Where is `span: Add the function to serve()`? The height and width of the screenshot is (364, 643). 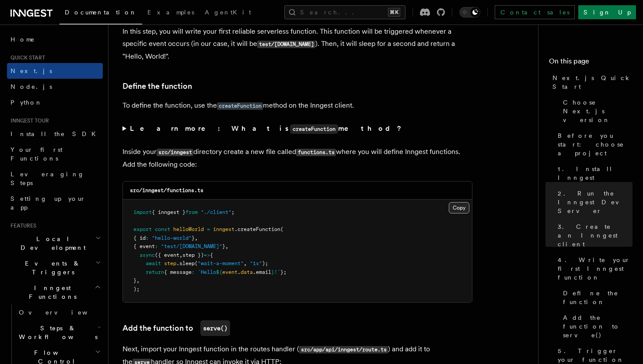
span: Add the function to serve() is located at coordinates (598, 326).